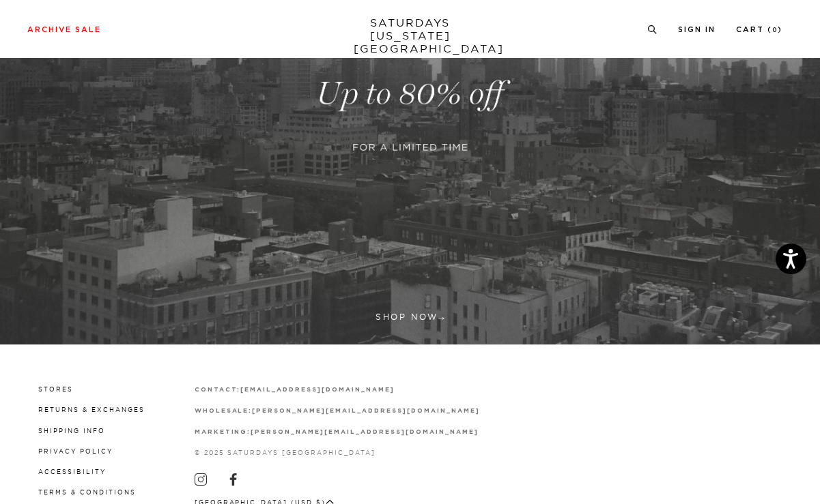 This screenshot has width=820, height=504. What do you see at coordinates (91, 409) in the screenshot?
I see `a: Returns & Exchanges` at bounding box center [91, 409].